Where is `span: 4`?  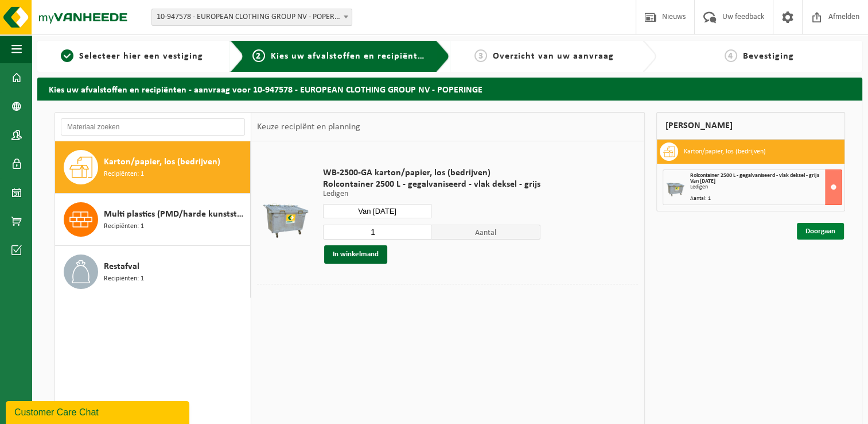
span: 4 is located at coordinates (730, 56).